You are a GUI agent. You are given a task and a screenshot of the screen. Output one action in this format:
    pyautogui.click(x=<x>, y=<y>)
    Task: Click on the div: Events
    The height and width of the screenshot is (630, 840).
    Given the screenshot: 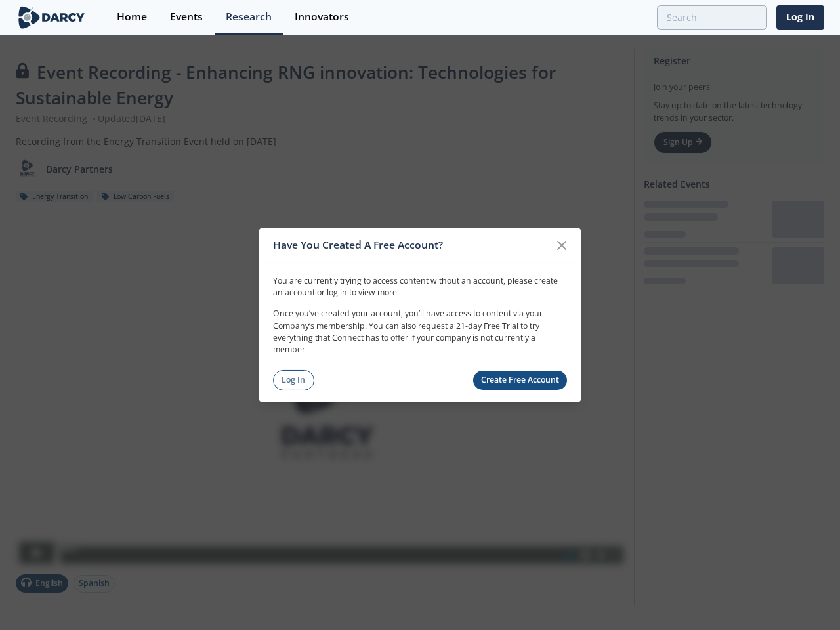 What is the action you would take?
    pyautogui.click(x=186, y=17)
    